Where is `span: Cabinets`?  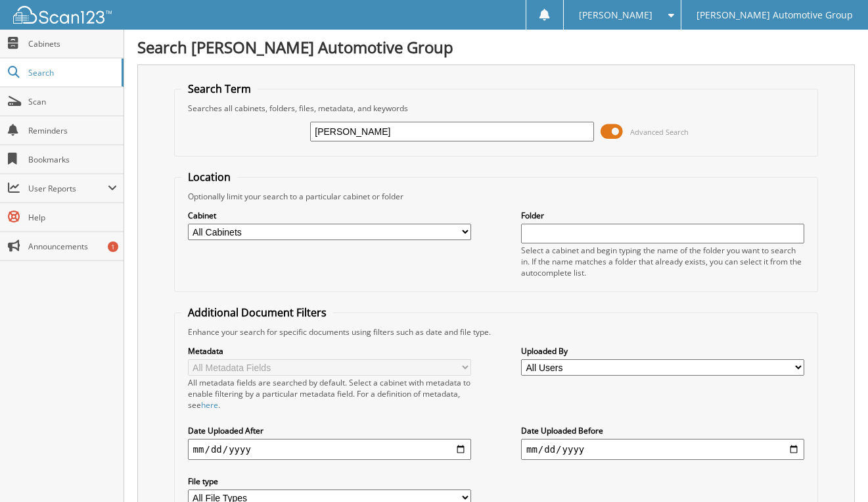 span: Cabinets is located at coordinates (72, 44).